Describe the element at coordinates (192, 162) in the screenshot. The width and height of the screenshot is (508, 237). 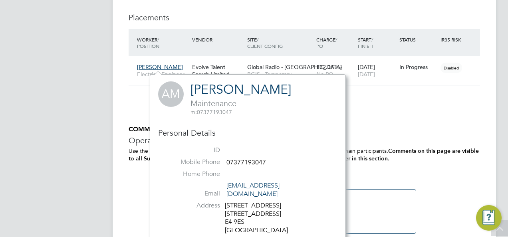
I see `label: Mobile Phone` at that location.